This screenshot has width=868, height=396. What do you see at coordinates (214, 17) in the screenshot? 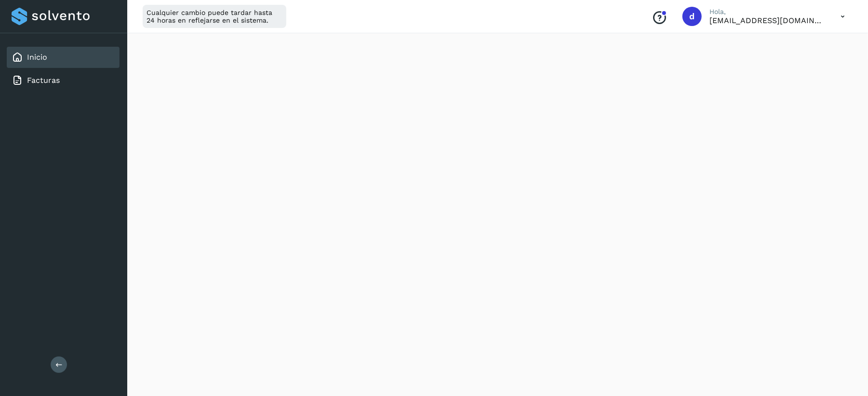
I see `div: Cualquier cambio puede tardar hasta 24 horas en reflejarse en el sistema.` at bounding box center [214, 17].